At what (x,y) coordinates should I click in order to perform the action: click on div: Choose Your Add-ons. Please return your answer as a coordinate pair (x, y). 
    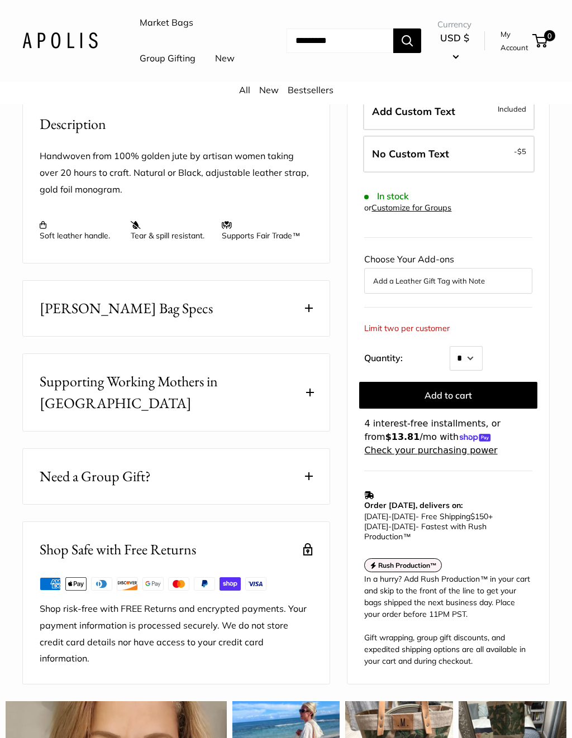
    Looking at the image, I should click on (448, 273).